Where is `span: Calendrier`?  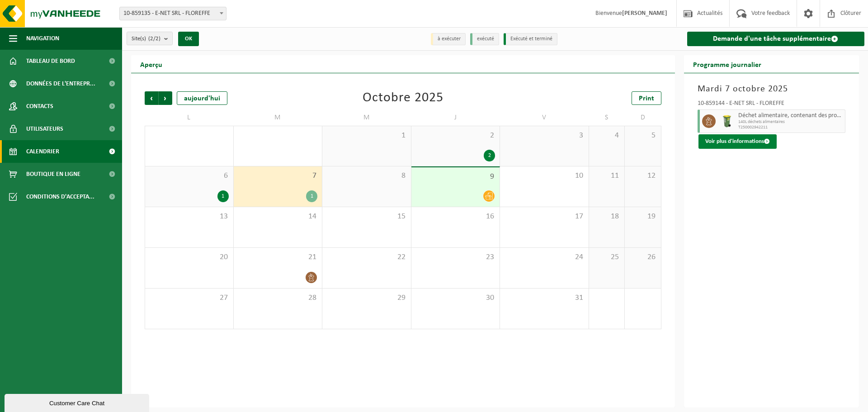 span: Calendrier is located at coordinates (42, 152).